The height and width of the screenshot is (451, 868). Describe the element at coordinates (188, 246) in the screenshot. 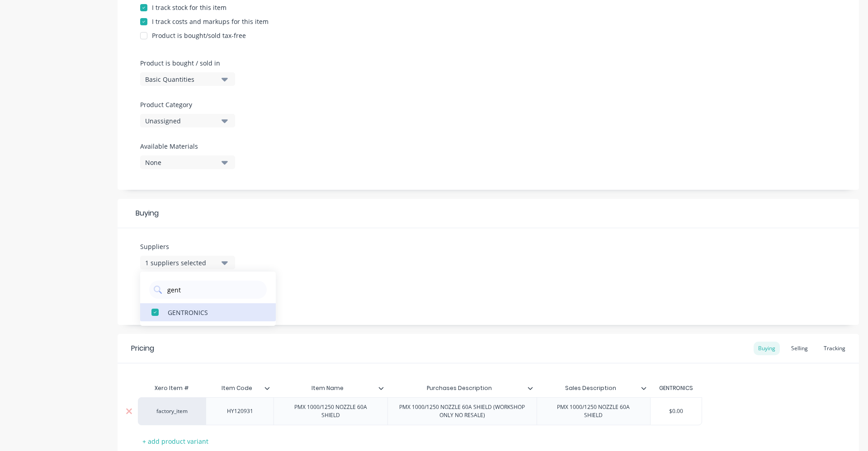

I see `label: Suppliers` at that location.